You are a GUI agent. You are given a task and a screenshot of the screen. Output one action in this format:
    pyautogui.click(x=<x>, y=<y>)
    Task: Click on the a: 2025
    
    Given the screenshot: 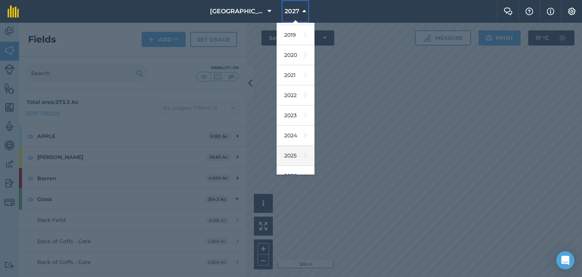 What is the action you would take?
    pyautogui.click(x=296, y=155)
    